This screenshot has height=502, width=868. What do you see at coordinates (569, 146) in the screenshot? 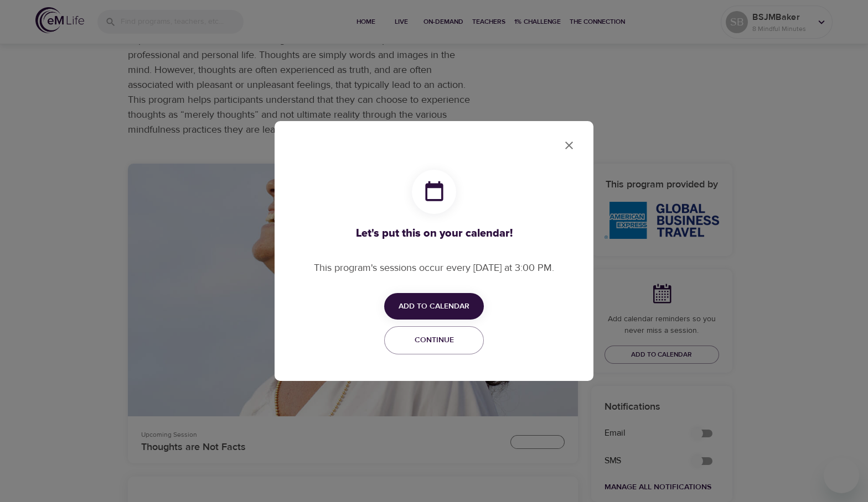
I see `button: close` at bounding box center [569, 146].